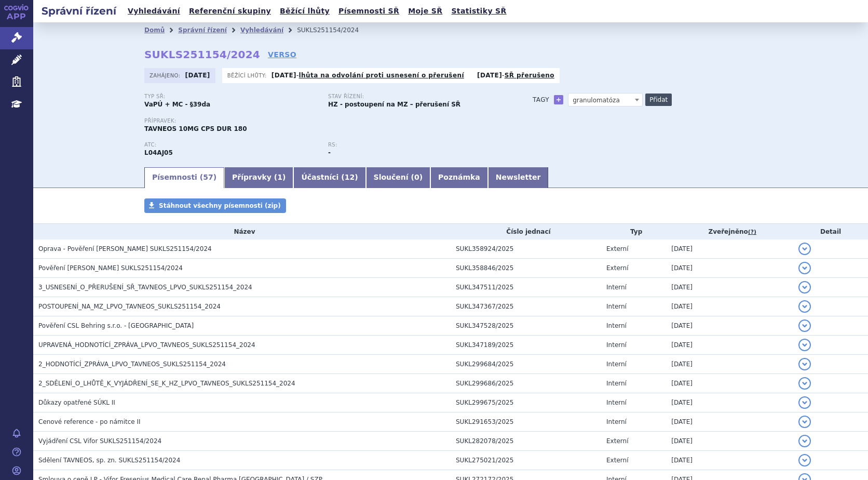  I want to click on a: Stáhnout všechny písemnosti (zip), so click(215, 205).